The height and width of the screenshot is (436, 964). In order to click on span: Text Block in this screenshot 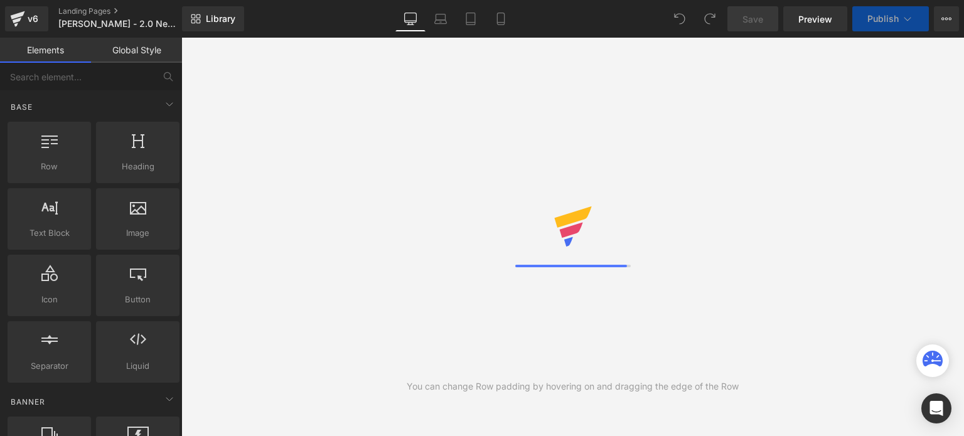, I will do `click(49, 233)`.